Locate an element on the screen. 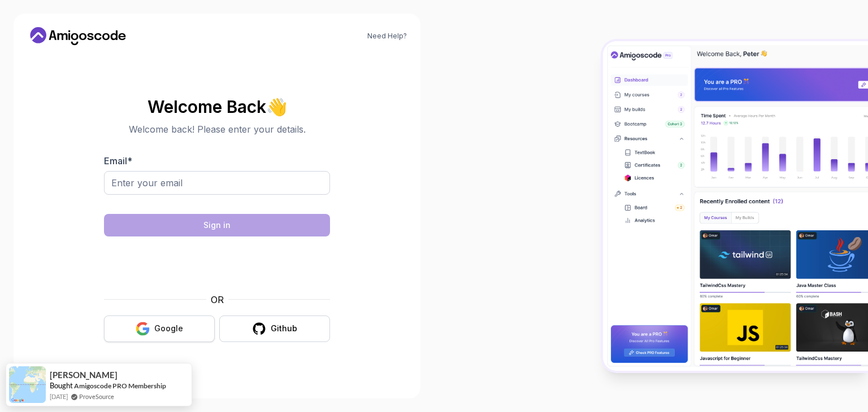 The image size is (868, 412). a: ProveSource is located at coordinates (96, 396).